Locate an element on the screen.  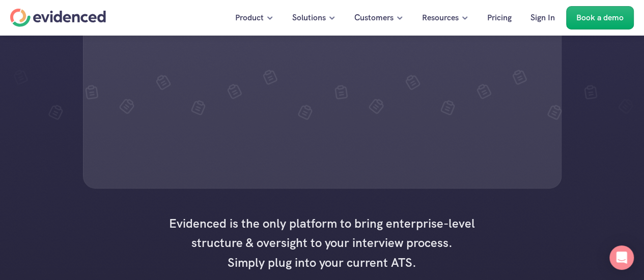
p: Book a demo is located at coordinates (600, 18).